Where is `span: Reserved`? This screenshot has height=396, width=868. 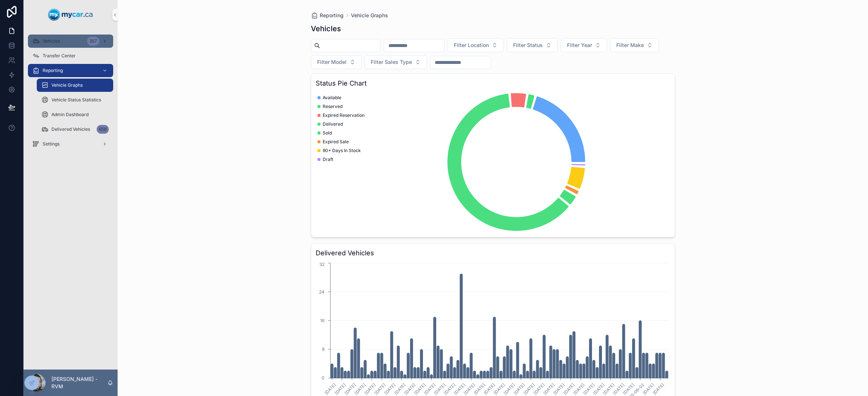
span: Reserved is located at coordinates (332, 106).